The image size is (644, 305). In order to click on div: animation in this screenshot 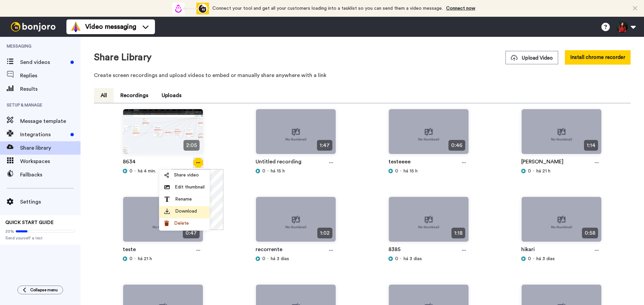, I will do `click(191, 8)`.